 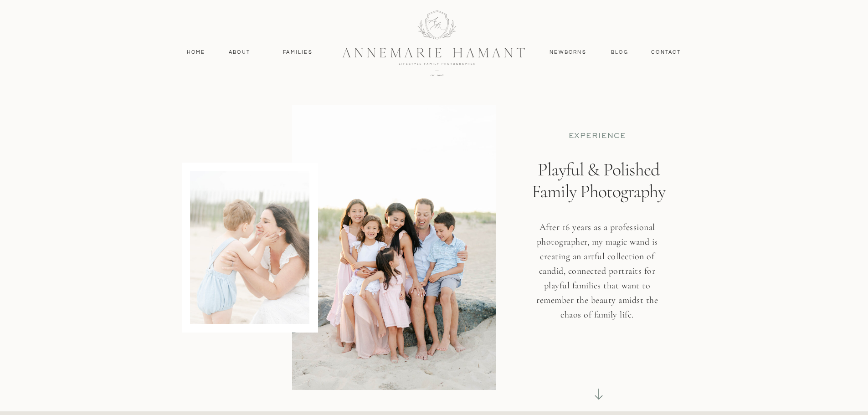 I want to click on h1: Playful & Polished Family Photography, so click(x=598, y=200).